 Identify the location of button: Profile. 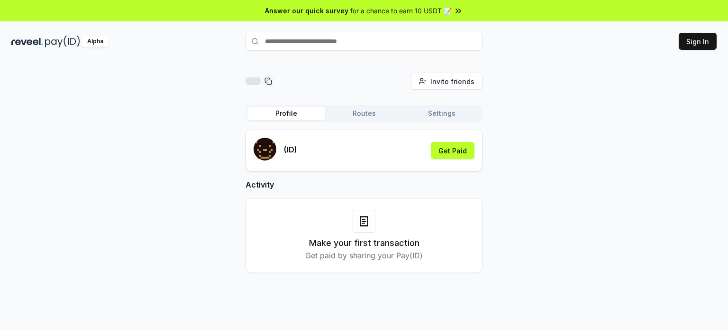
(286, 113).